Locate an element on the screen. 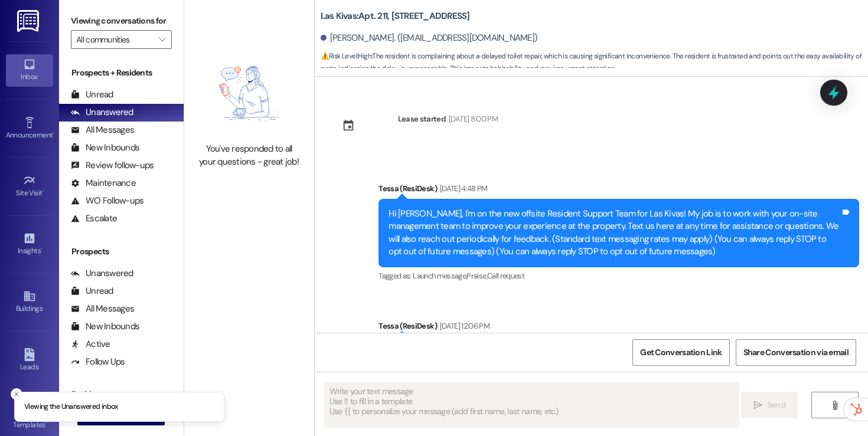 Image resolution: width=868 pixels, height=436 pixels. div: WO Follow-ups is located at coordinates (107, 200).